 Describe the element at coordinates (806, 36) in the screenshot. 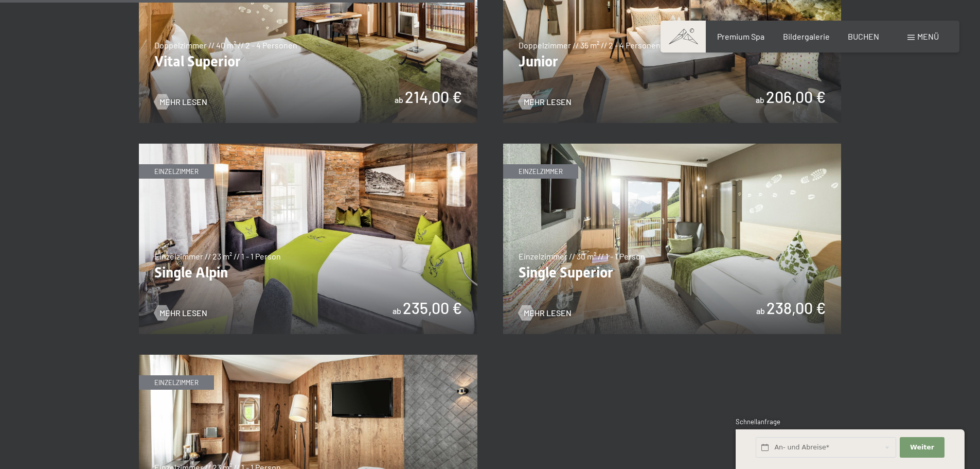

I see `a: Bildergalerie` at that location.